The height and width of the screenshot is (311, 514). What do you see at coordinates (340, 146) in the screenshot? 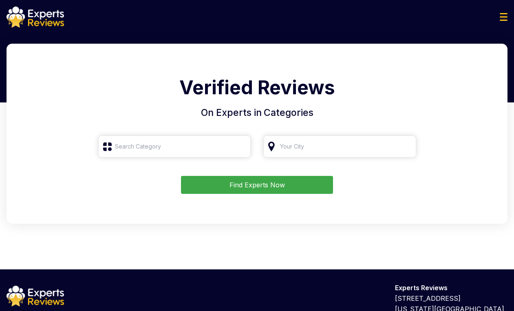
I see `input: Your City` at bounding box center [340, 146].